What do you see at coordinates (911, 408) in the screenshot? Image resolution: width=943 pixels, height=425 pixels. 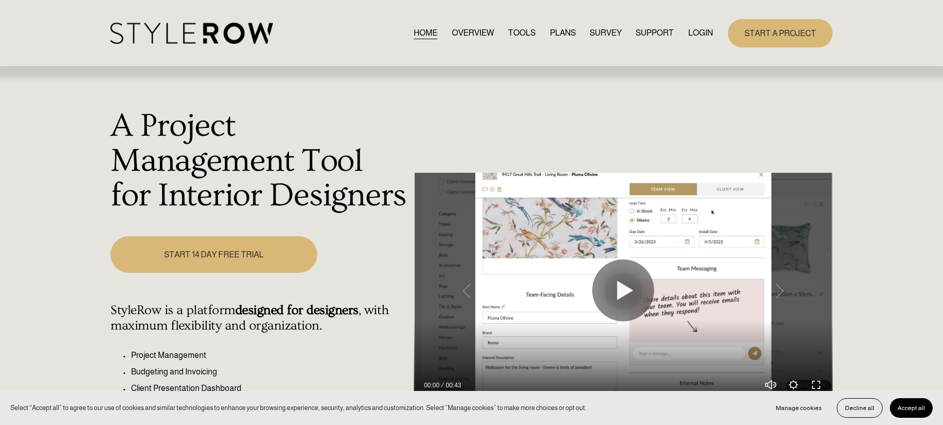 I see `button: Accept all` at bounding box center [911, 408].